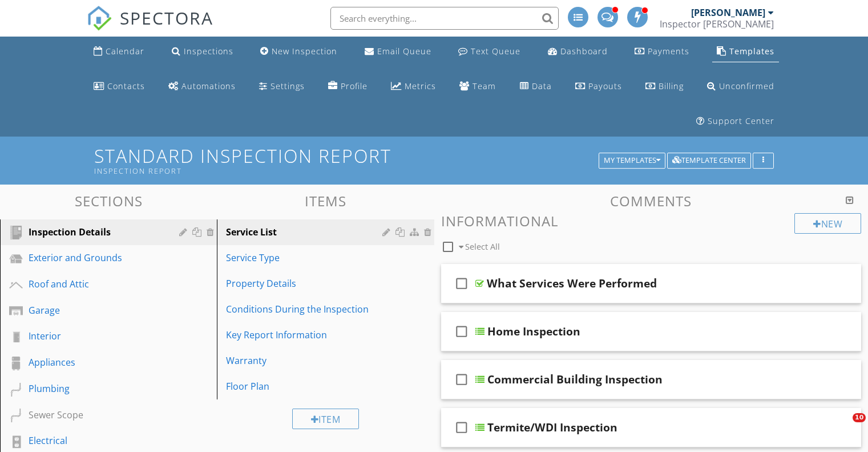 The width and height of the screenshot is (868, 452). What do you see at coordinates (741, 120) in the screenshot?
I see `div: Support Center` at bounding box center [741, 120].